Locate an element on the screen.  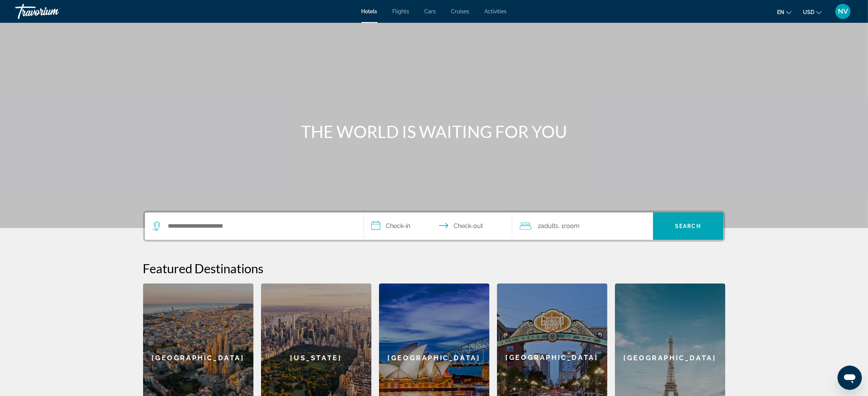
a: Cruises is located at coordinates (461, 12).